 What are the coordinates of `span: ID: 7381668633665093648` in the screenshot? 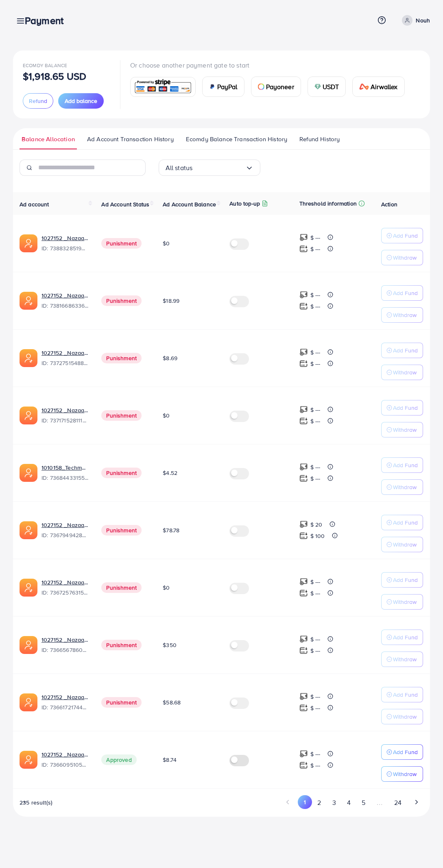 It's located at (65, 306).